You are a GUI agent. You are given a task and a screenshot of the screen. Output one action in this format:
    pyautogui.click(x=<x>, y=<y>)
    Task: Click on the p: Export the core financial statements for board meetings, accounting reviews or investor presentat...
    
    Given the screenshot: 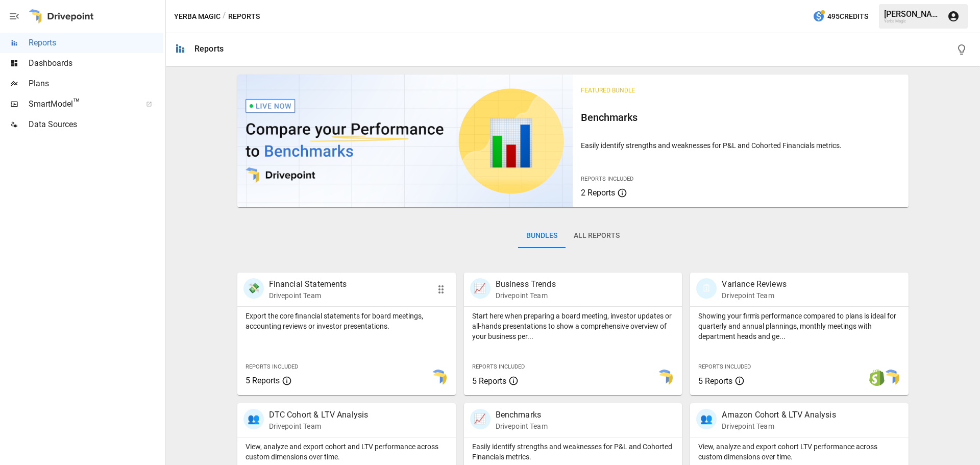 What is the action you would take?
    pyautogui.click(x=346, y=321)
    